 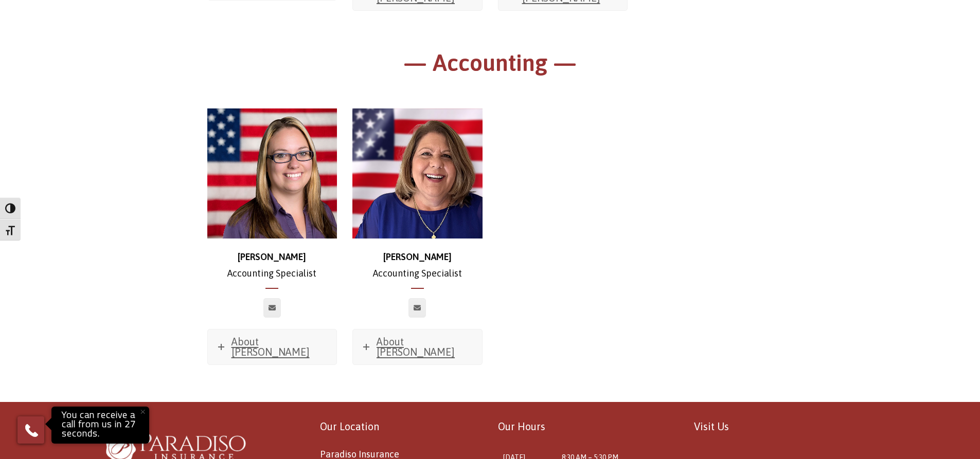 What do you see at coordinates (588, 427) in the screenshot?
I see `p: Our Hours` at bounding box center [588, 427].